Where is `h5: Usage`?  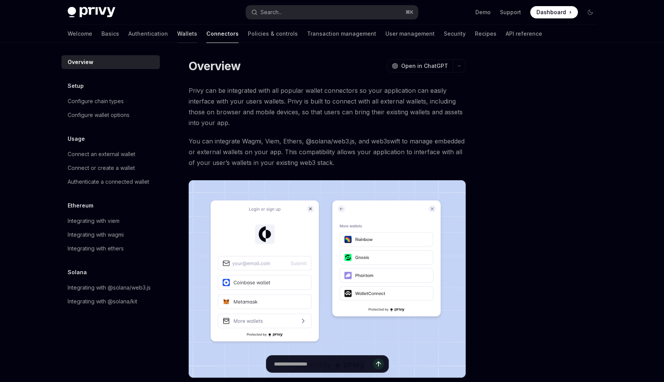 h5: Usage is located at coordinates (76, 139).